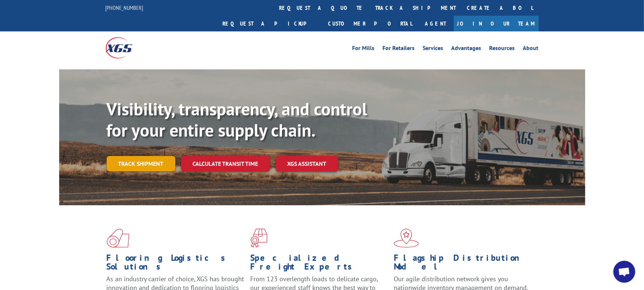 This screenshot has width=644, height=290. Describe the element at coordinates (364, 50) in the screenshot. I see `a: For Mills` at that location.